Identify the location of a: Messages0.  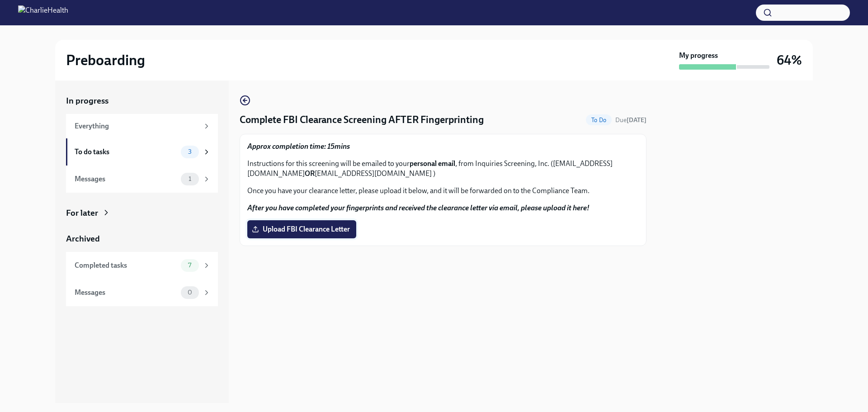
(142, 292).